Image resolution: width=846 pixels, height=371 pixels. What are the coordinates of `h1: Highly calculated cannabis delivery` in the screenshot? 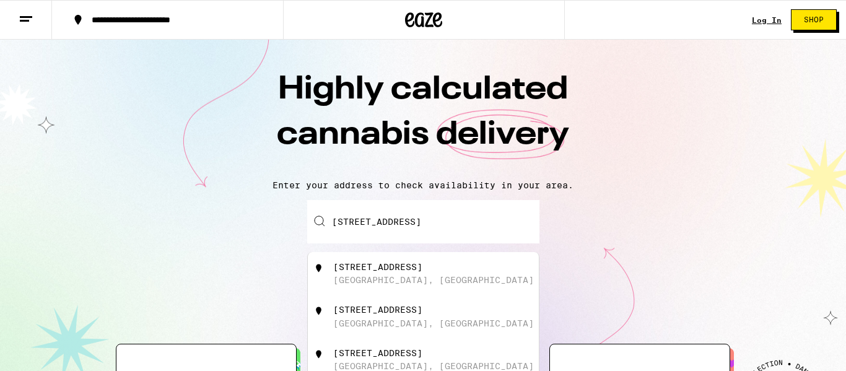 It's located at (423, 119).